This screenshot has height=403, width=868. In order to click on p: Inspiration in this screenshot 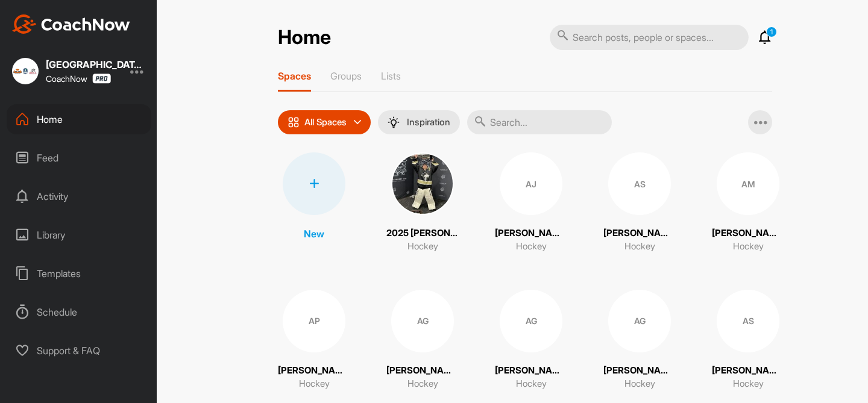, I will do `click(429, 122)`.